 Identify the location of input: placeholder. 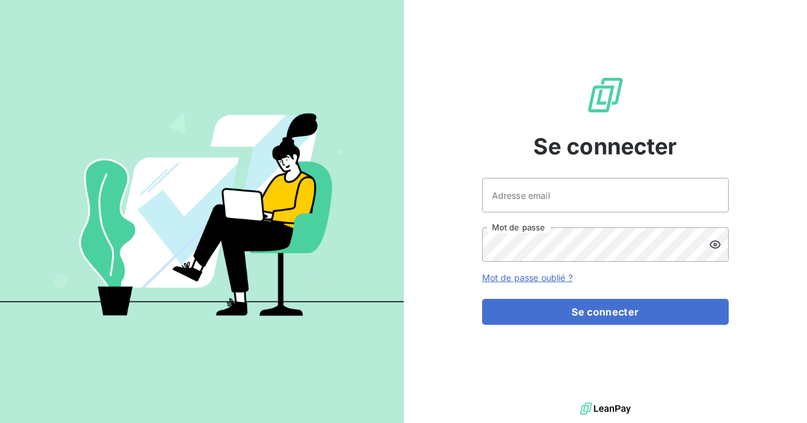
(606, 195).